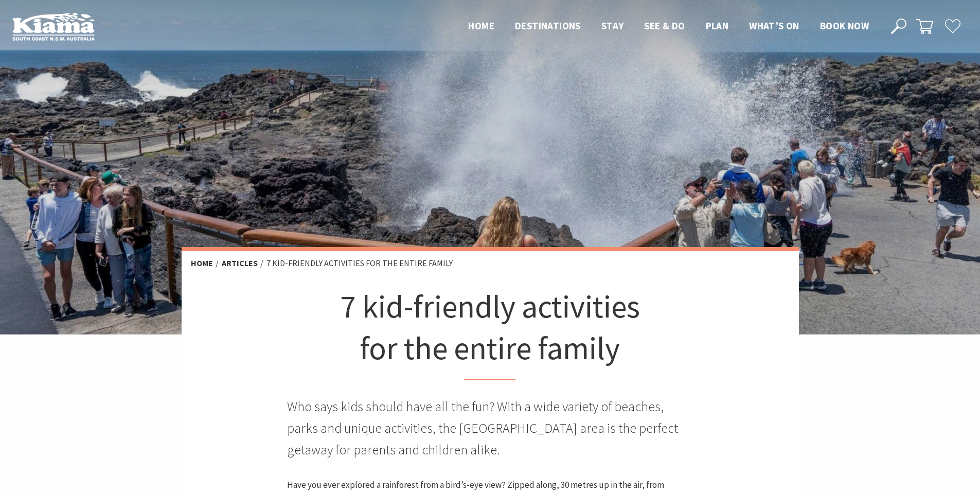  I want to click on span: Home, so click(481, 25).